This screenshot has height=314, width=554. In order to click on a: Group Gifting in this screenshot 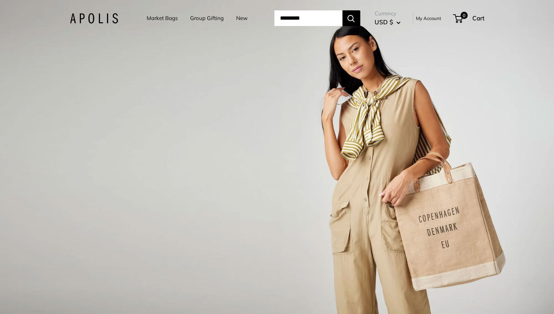, I will do `click(207, 18)`.